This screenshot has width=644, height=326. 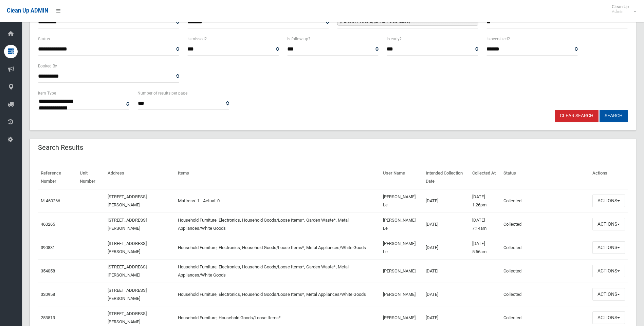 I want to click on label: Is early?, so click(x=394, y=39).